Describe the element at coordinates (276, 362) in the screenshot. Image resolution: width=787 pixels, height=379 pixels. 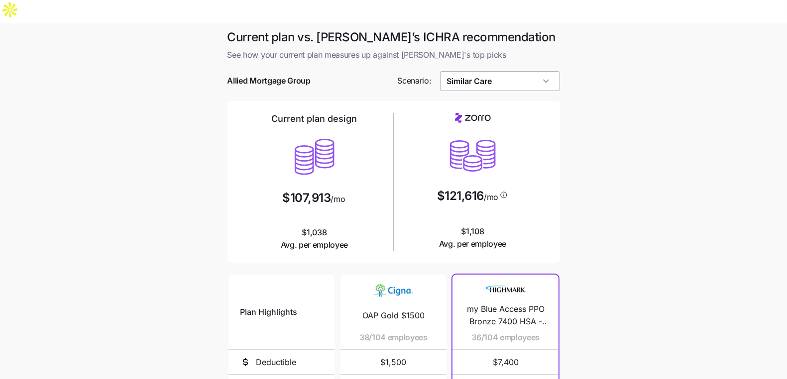
I see `span: Deductible` at that location.